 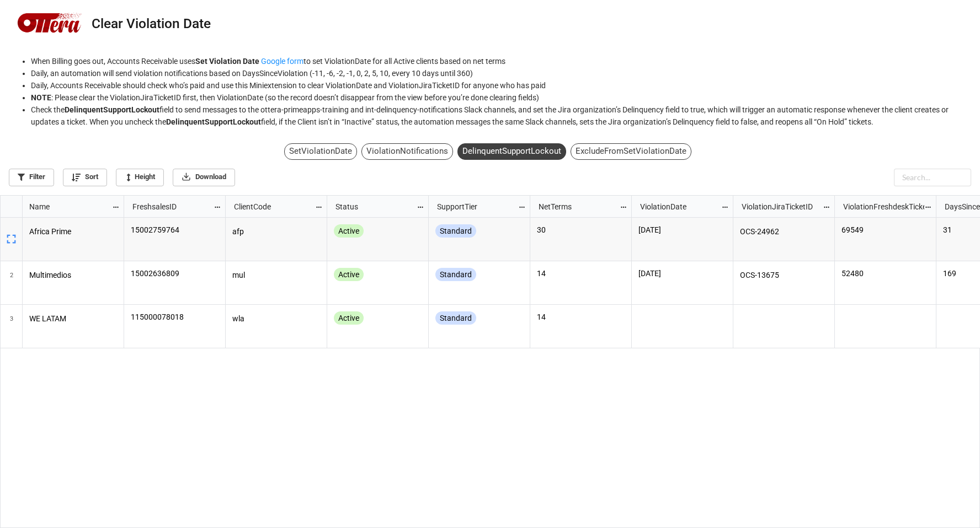 What do you see at coordinates (501, 73) in the screenshot?
I see `li: Daily, an automation will send violation notifications based on DaysSinceViolation (-11, -6, -2, ...` at bounding box center [501, 73].